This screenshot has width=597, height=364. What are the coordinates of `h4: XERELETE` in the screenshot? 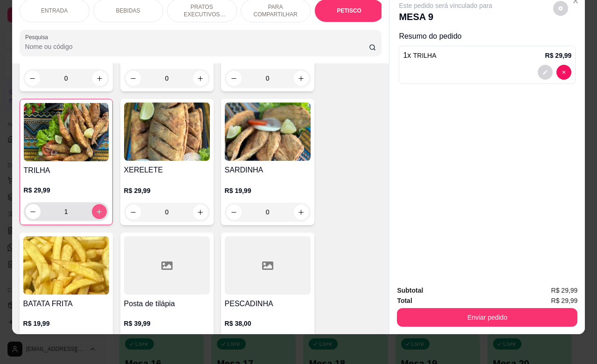 It's located at (167, 170).